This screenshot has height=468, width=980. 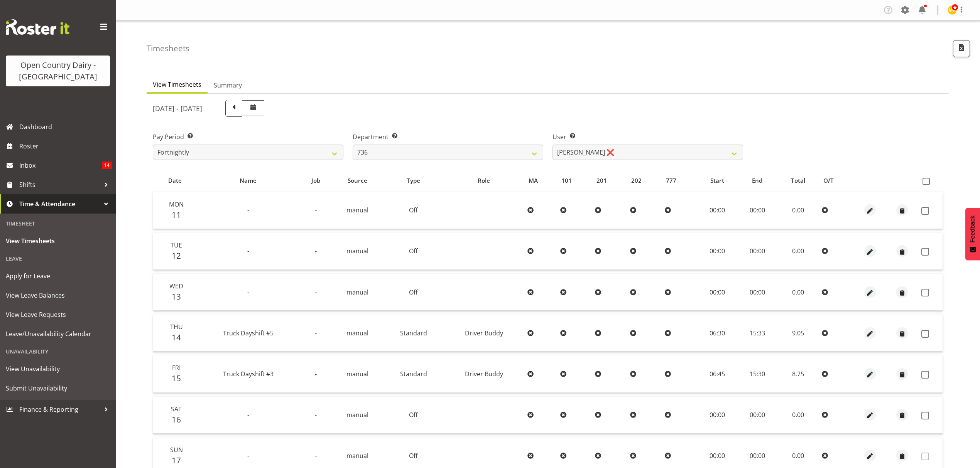 What do you see at coordinates (798, 333) in the screenshot?
I see `td: 9.05` at bounding box center [798, 333].